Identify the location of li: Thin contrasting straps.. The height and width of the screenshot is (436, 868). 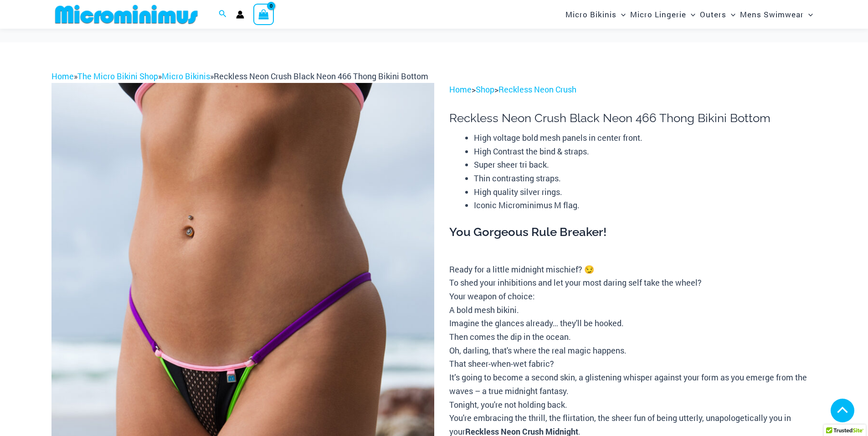
(645, 178).